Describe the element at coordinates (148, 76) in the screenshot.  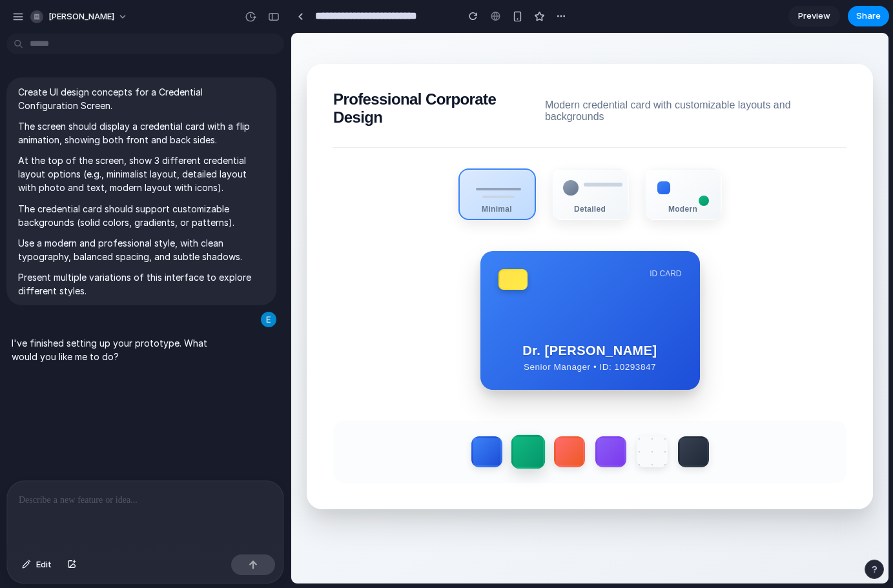
I see `h2: Professional Corporate Design` at that location.